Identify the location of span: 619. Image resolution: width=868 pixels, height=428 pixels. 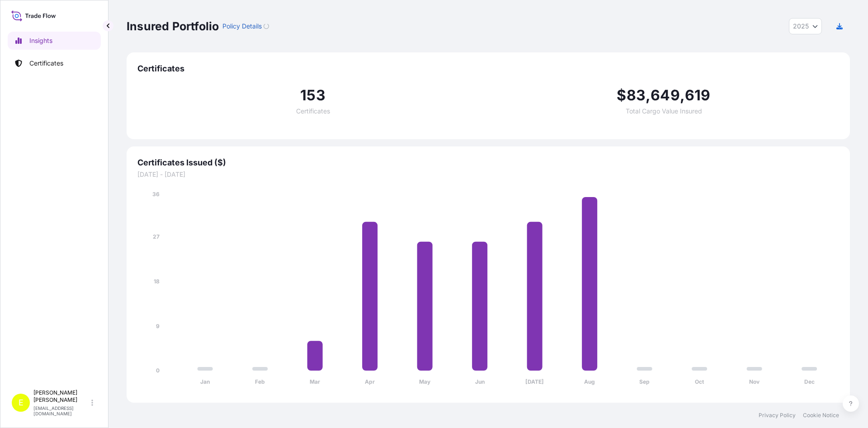
(697, 95).